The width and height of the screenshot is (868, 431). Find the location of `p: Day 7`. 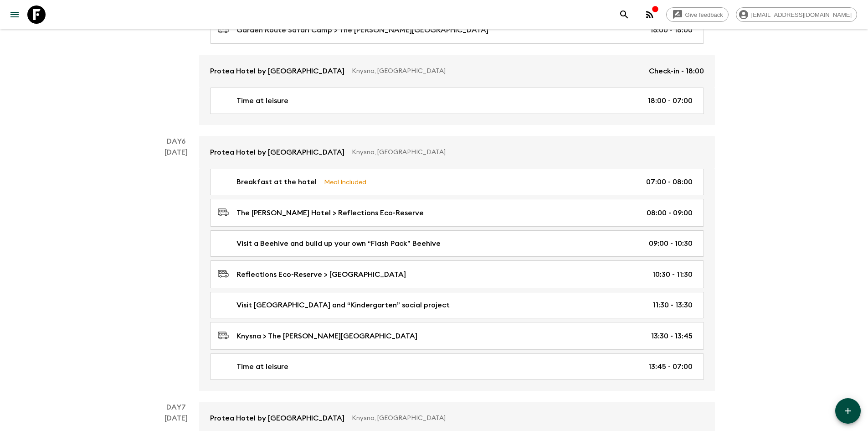

p: Day 7 is located at coordinates (176, 407).